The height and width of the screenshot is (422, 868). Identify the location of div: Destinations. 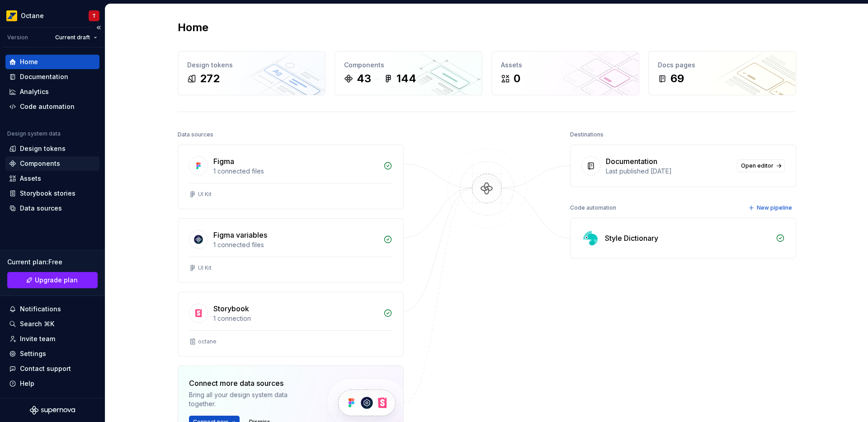
(587, 135).